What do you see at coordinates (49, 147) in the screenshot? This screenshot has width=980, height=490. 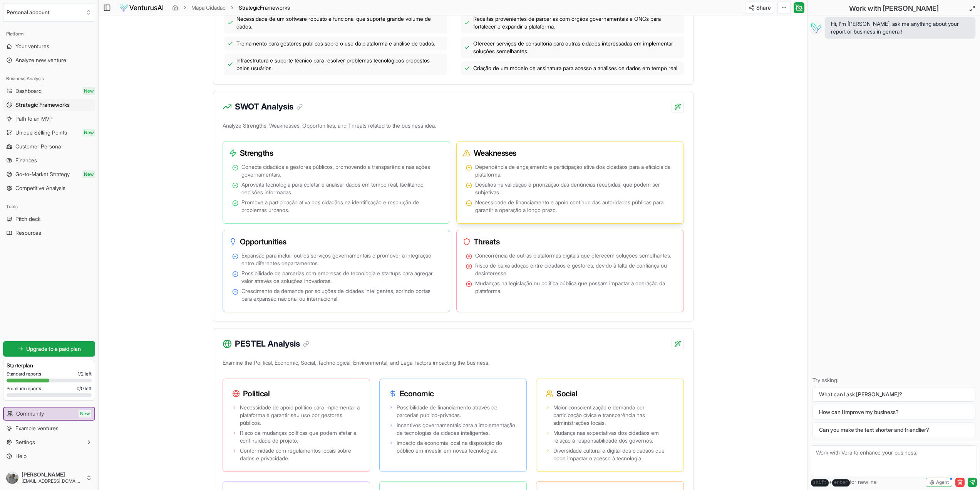 I see `a: Customer Persona` at bounding box center [49, 147].